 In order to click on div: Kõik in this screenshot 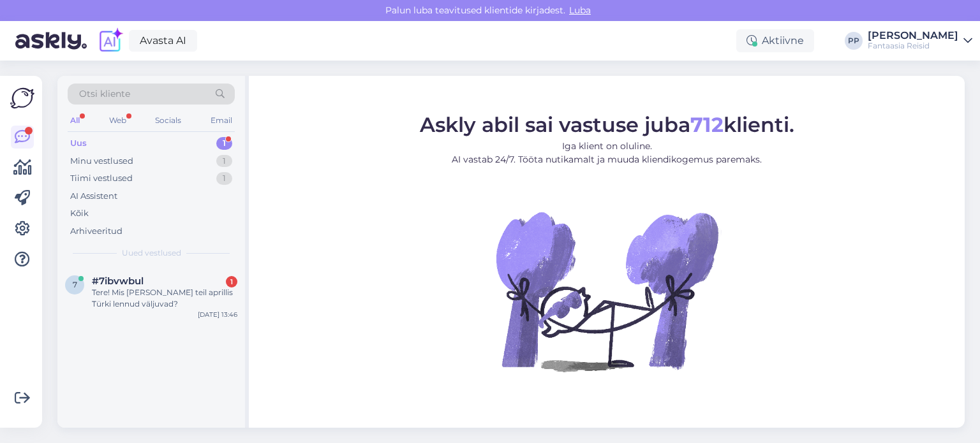, I will do `click(79, 214)`.